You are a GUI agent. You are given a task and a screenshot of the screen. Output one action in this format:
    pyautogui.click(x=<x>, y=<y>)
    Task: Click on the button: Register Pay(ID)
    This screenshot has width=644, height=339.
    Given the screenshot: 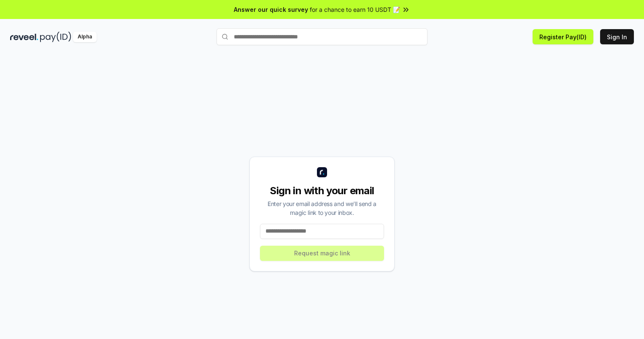 What is the action you would take?
    pyautogui.click(x=563, y=37)
    